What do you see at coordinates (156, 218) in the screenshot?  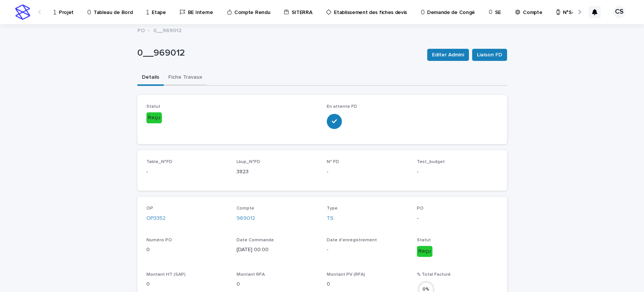 I see `a: OP3352` at bounding box center [156, 218].